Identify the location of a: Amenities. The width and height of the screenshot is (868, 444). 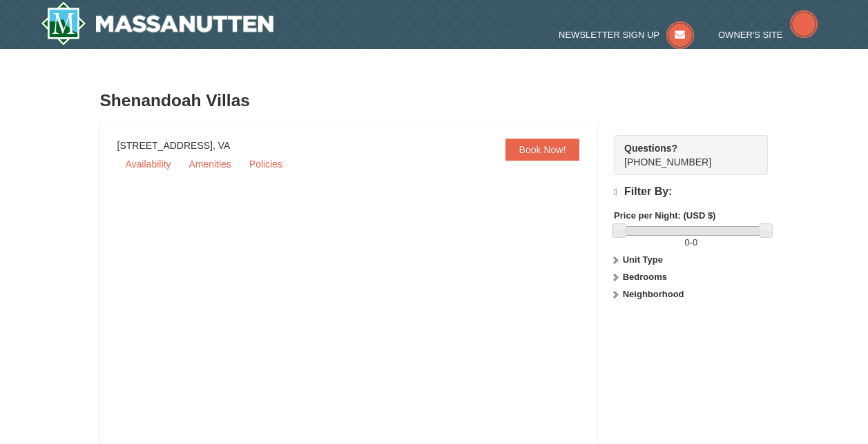
(209, 164).